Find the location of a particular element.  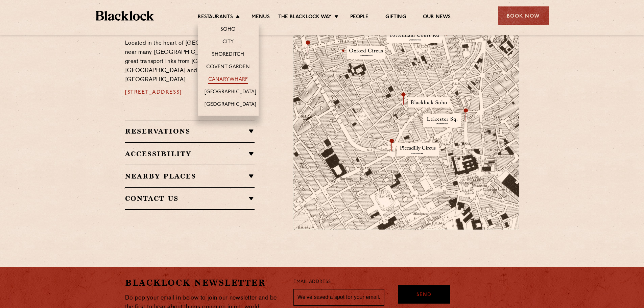

h2: Accessibility is located at coordinates (189, 154).